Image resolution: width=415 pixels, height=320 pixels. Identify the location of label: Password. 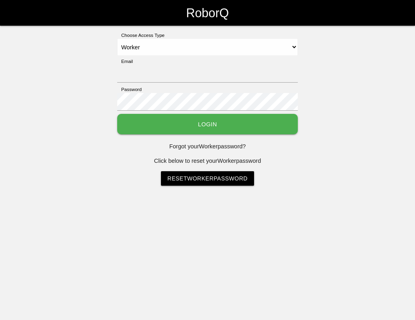
(129, 89).